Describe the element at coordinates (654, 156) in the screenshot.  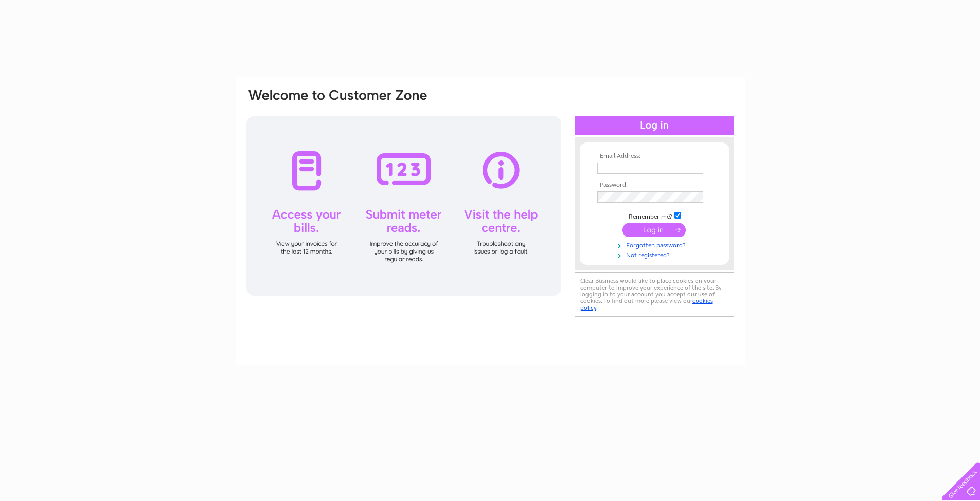
I see `th: Email Address:` at that location.